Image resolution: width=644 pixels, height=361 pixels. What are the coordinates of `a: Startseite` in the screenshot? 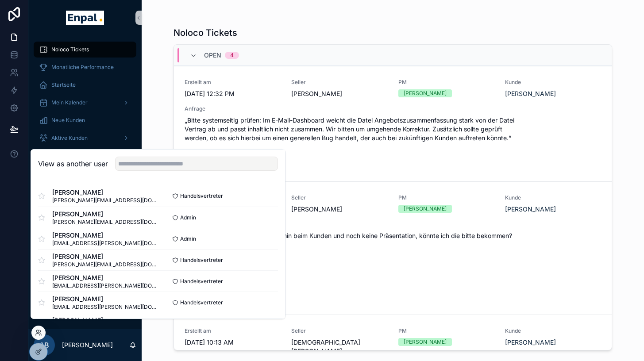 It's located at (85, 85).